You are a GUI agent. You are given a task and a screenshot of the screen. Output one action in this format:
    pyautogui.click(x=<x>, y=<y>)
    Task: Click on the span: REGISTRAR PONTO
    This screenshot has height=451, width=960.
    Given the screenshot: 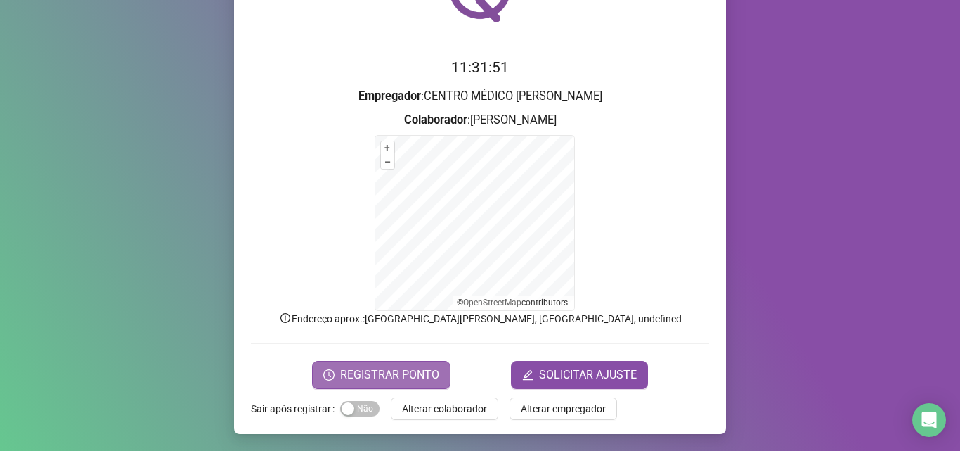 What is the action you would take?
    pyautogui.click(x=389, y=375)
    